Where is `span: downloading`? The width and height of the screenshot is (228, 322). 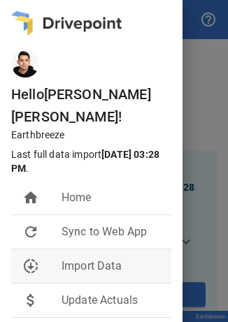
span: downloading is located at coordinates (31, 266).